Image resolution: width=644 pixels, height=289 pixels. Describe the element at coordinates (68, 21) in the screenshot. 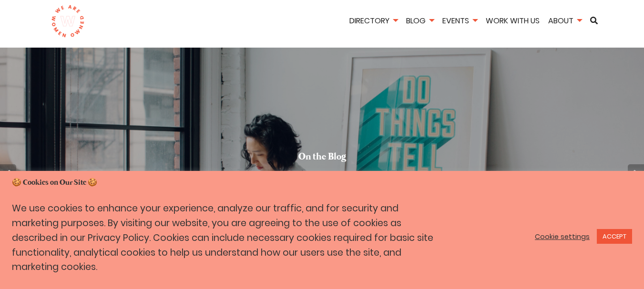

I see `img: logo` at that location.